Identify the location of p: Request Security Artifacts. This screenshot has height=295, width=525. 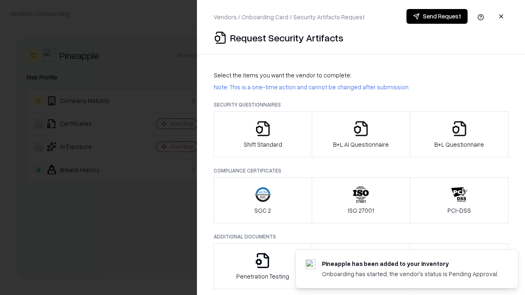
(287, 38).